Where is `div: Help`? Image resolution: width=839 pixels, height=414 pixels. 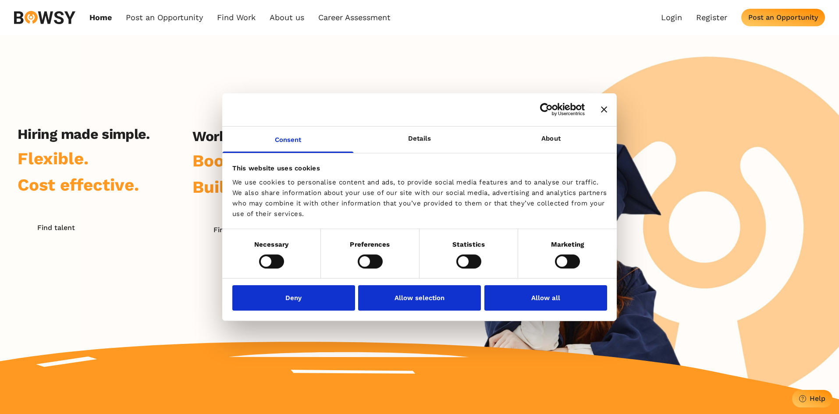
div: Help is located at coordinates (818, 399).